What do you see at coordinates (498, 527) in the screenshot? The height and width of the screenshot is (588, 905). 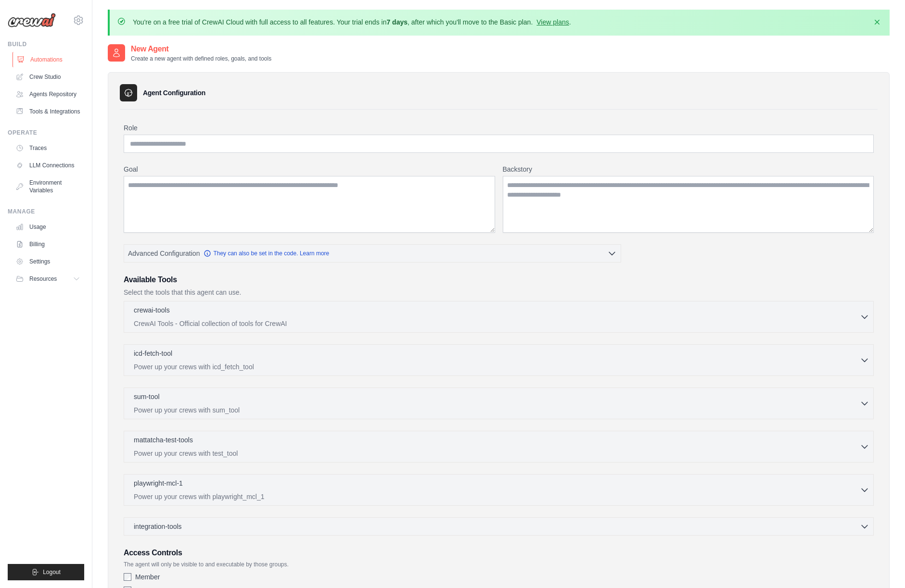 I see `button: integration-tools` at bounding box center [498, 527].